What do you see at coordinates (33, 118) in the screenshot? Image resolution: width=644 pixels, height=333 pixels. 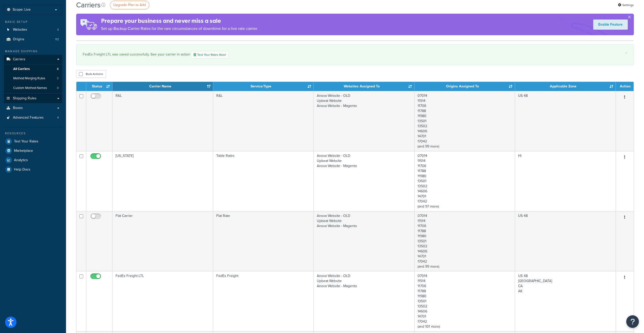 I see `li: Advanced Features` at bounding box center [33, 118].